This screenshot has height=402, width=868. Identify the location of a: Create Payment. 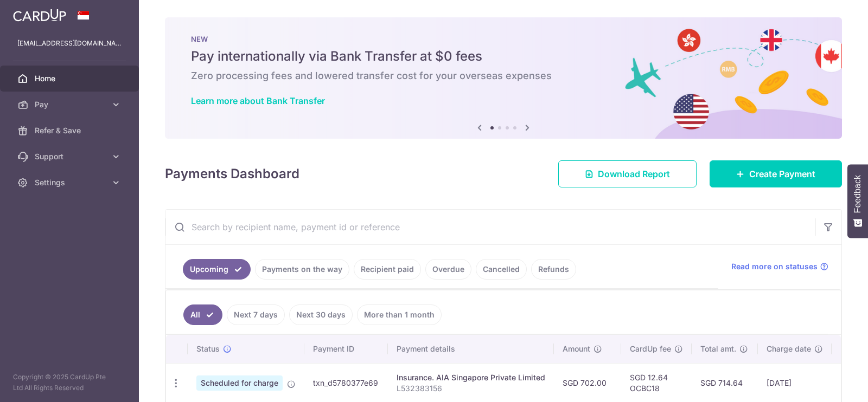
(776, 174).